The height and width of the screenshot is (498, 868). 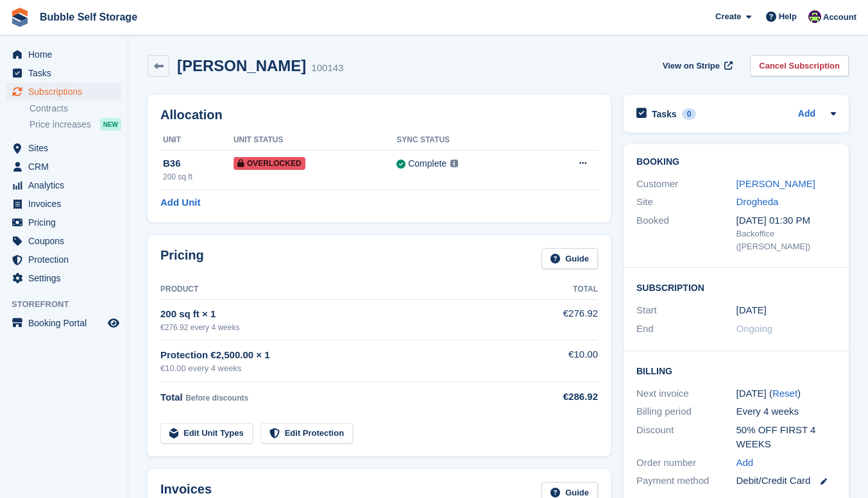 What do you see at coordinates (67, 148) in the screenshot?
I see `span: Sites` at bounding box center [67, 148].